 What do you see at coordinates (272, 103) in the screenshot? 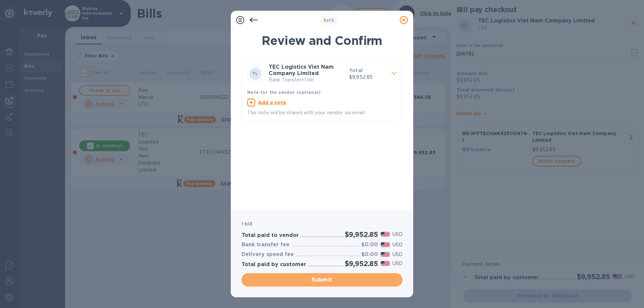
I see `u: Add a note` at bounding box center [272, 103].